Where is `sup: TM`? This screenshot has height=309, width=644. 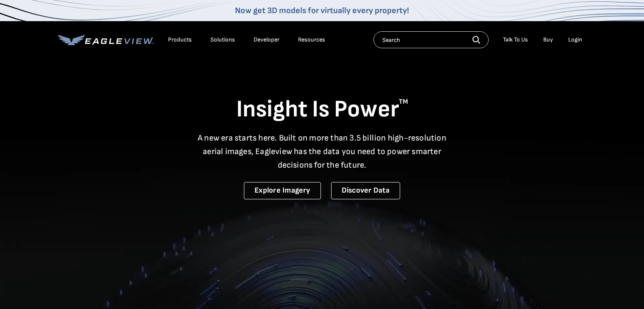 sup: TM is located at coordinates (404, 102).